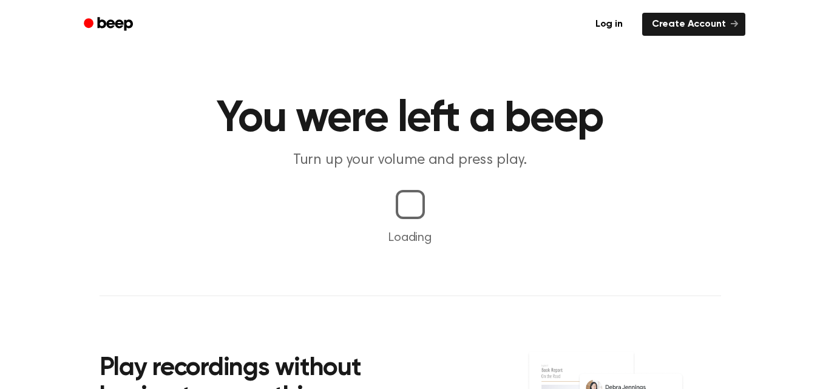  What do you see at coordinates (694, 24) in the screenshot?
I see `a: Create Account` at bounding box center [694, 24].